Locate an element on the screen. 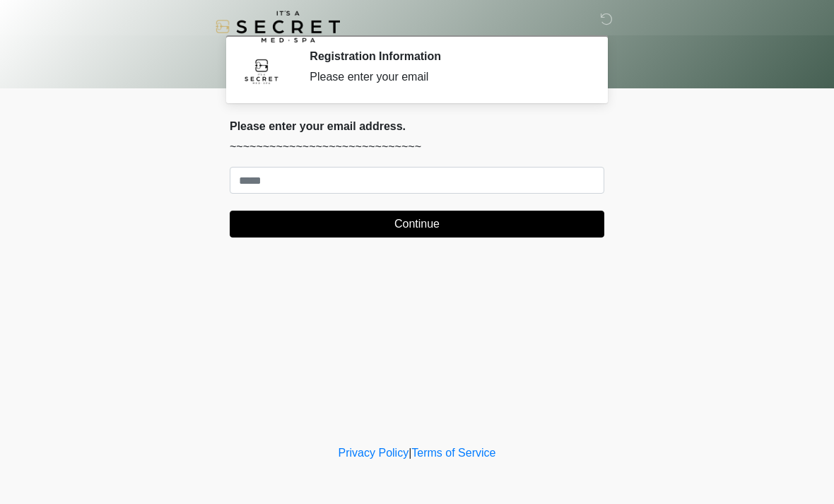 Image resolution: width=834 pixels, height=504 pixels. a: Terms of Service is located at coordinates (453, 453).